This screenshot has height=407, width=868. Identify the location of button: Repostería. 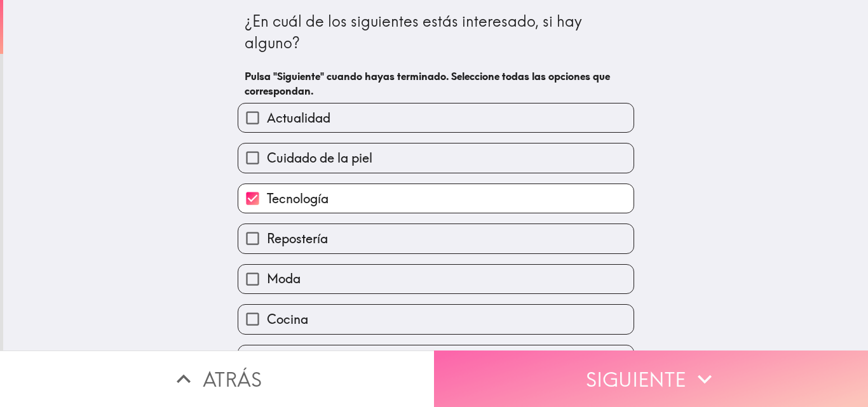
(436, 238).